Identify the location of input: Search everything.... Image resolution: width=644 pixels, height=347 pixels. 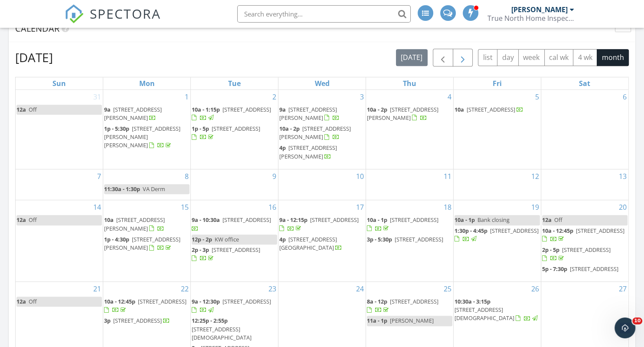
(324, 14).